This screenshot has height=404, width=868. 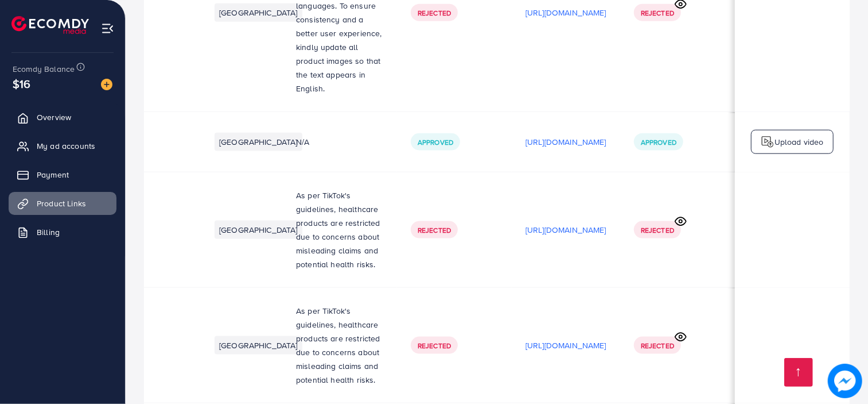 I want to click on a: My ad accounts, so click(x=62, y=146).